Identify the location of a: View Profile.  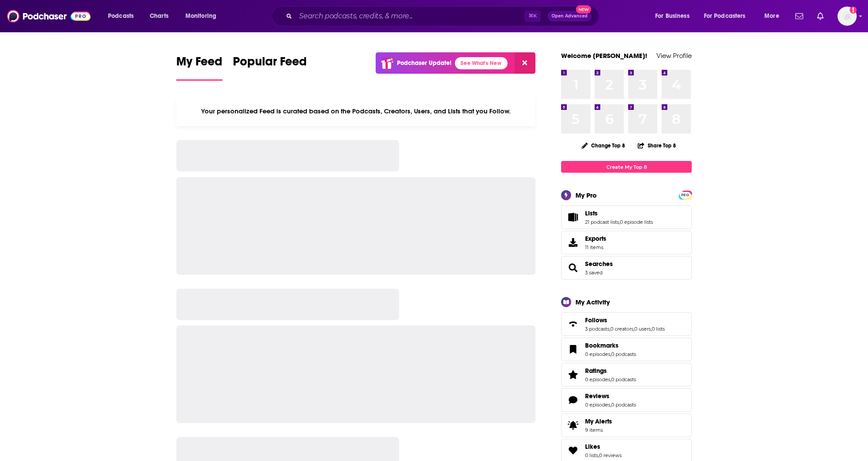
(674, 56).